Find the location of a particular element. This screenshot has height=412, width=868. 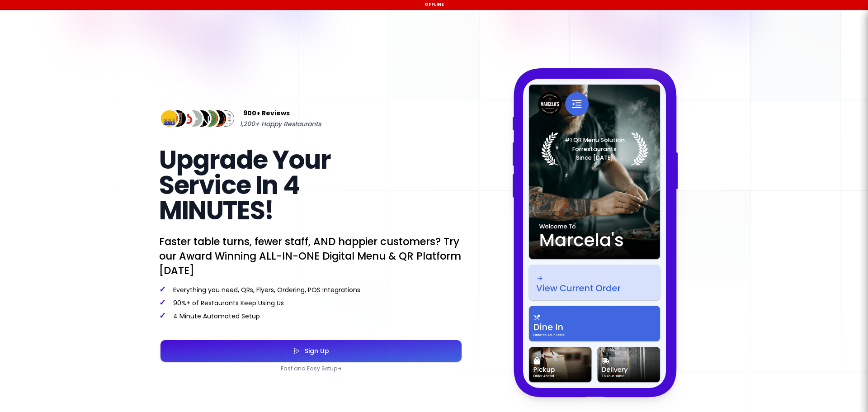

span: 900+ Reviews is located at coordinates (266, 113).